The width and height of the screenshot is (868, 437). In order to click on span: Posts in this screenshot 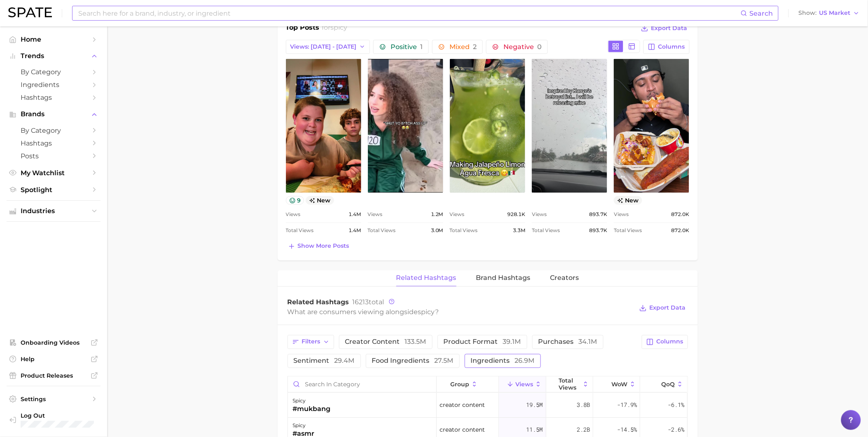, I will do `click(53, 156)`.